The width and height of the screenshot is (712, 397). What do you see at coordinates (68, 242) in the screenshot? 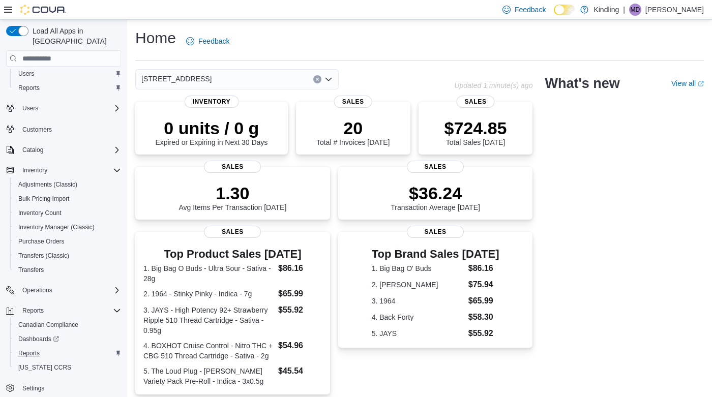
I see `span: Purchase Orders` at bounding box center [68, 242].